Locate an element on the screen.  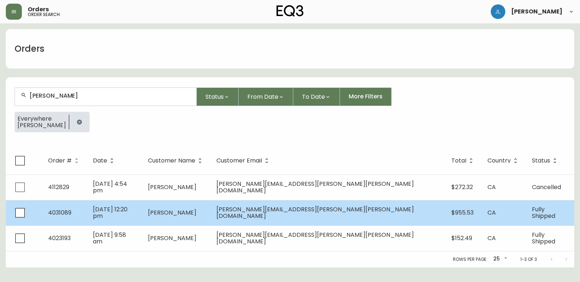
button: From Date is located at coordinates (266, 96).